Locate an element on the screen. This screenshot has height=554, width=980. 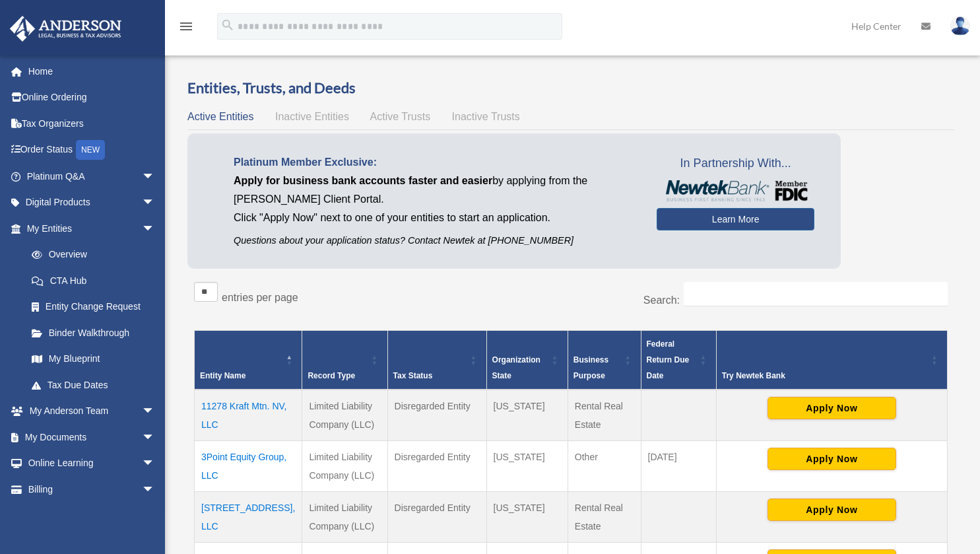
a: Entity Change Request is located at coordinates (93, 307).